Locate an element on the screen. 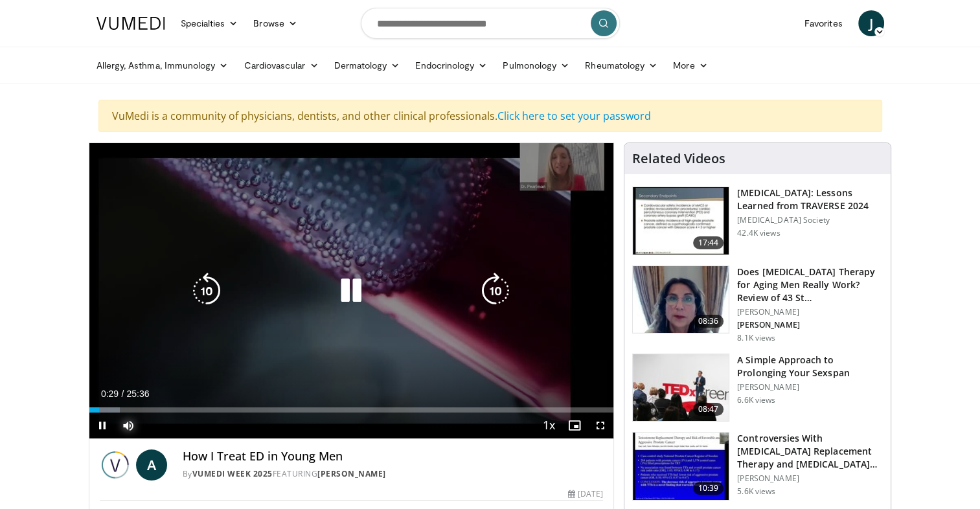 This screenshot has height=509, width=980. p: 5.6K views is located at coordinates (756, 491).